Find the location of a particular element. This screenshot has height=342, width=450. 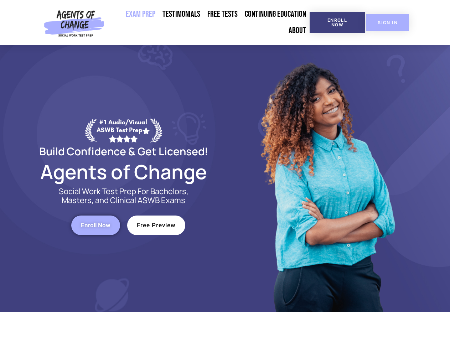

h2: Agents of Change is located at coordinates (124, 172).